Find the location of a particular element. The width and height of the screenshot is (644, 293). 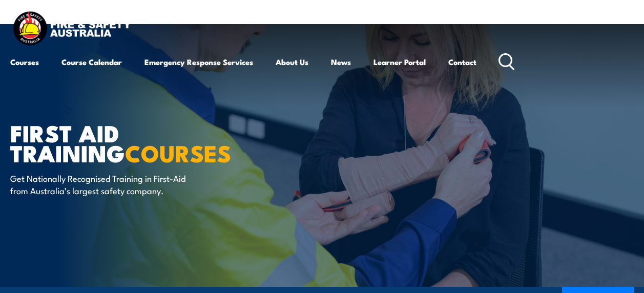

a: Courses is located at coordinates (24, 62).